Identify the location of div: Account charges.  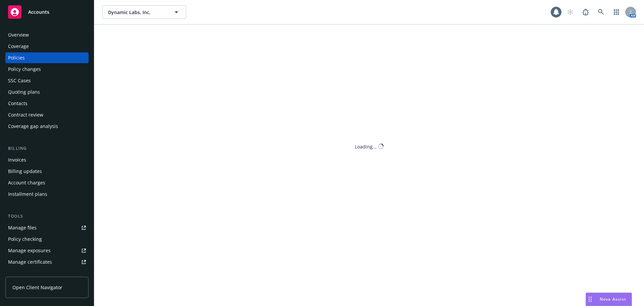
(27, 183).